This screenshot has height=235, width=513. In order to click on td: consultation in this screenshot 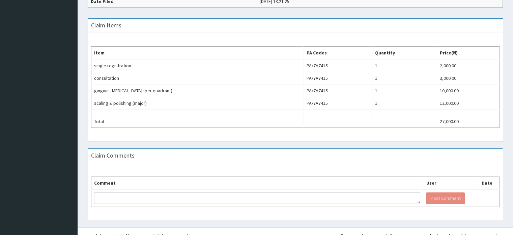, I will do `click(198, 78)`.